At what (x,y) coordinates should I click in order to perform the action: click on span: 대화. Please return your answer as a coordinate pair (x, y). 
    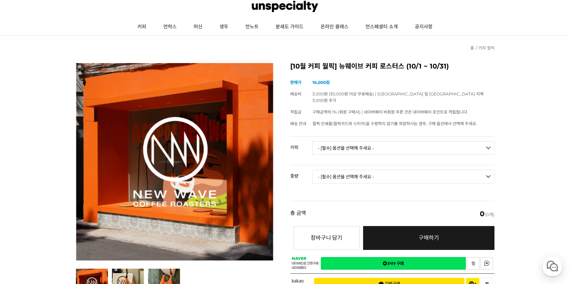
    Looking at the image, I should click on (66, 229).